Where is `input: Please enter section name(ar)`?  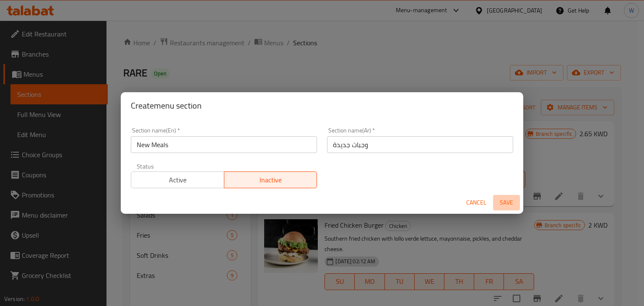
input: Please enter section name(ar) is located at coordinates (420, 144).